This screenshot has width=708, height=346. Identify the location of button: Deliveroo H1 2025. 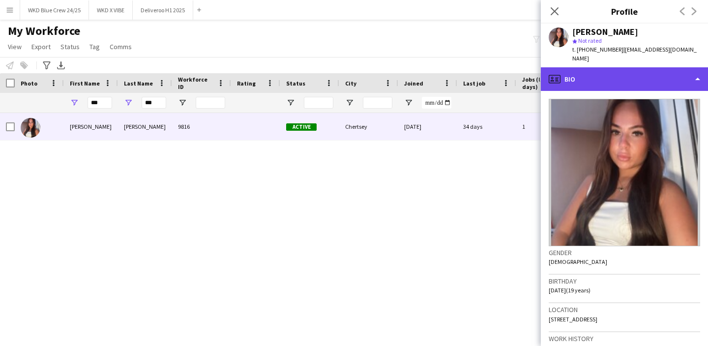
(163, 10).